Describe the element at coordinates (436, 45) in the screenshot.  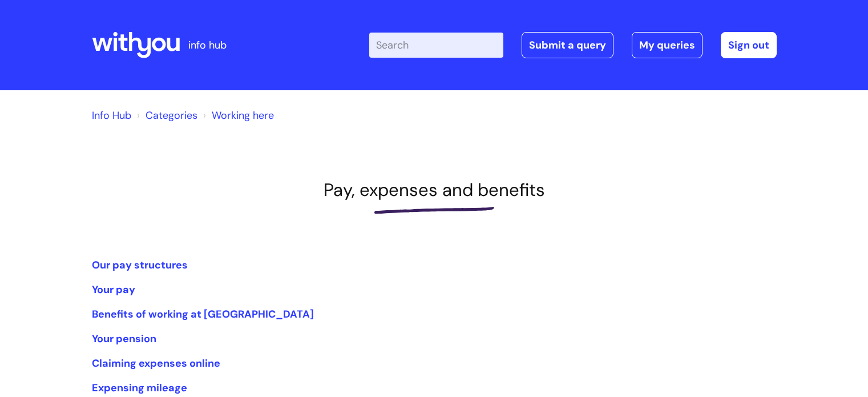
I see `input: Search` at that location.